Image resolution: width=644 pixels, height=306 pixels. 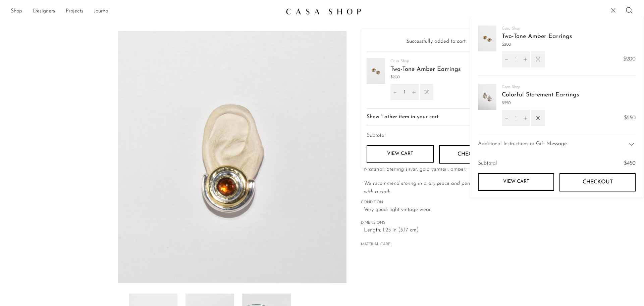 I want to click on img: Colorful Statement Earrings, so click(x=487, y=97).